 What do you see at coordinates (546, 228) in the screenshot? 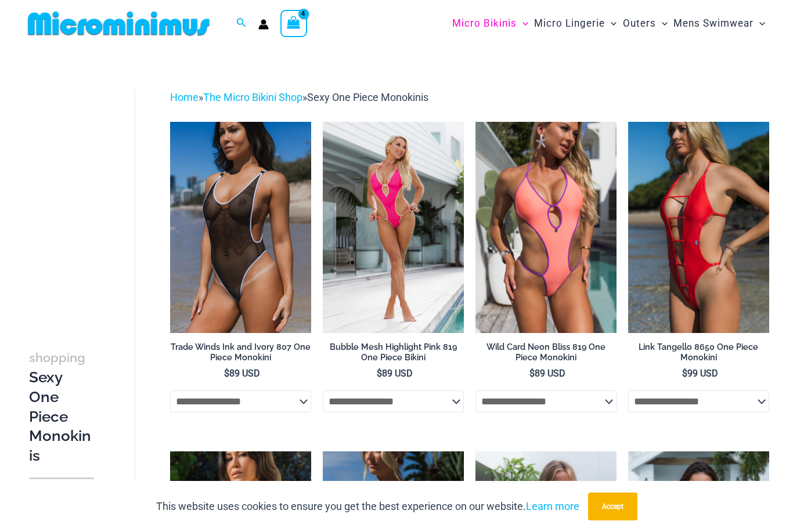
I see `img: Wild Card Neon Bliss 819 One Piece 04` at bounding box center [546, 228].